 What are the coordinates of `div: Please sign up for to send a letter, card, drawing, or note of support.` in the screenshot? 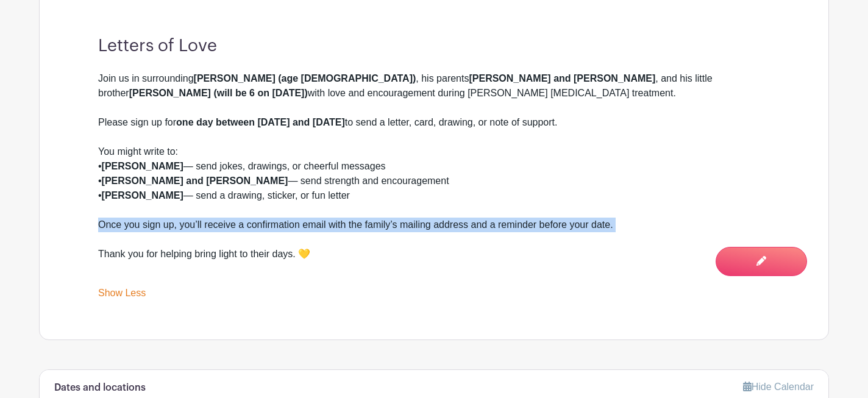 It's located at (434, 130).